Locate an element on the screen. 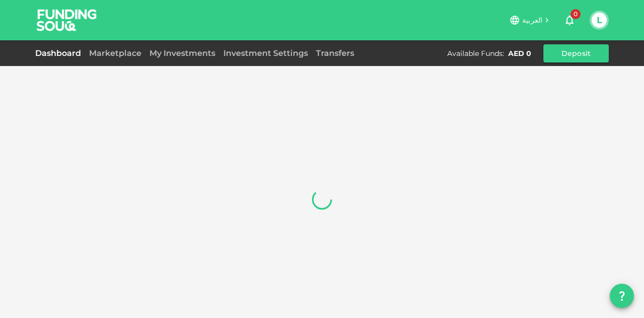 The height and width of the screenshot is (318, 644). div: AED 0 is located at coordinates (520, 54).